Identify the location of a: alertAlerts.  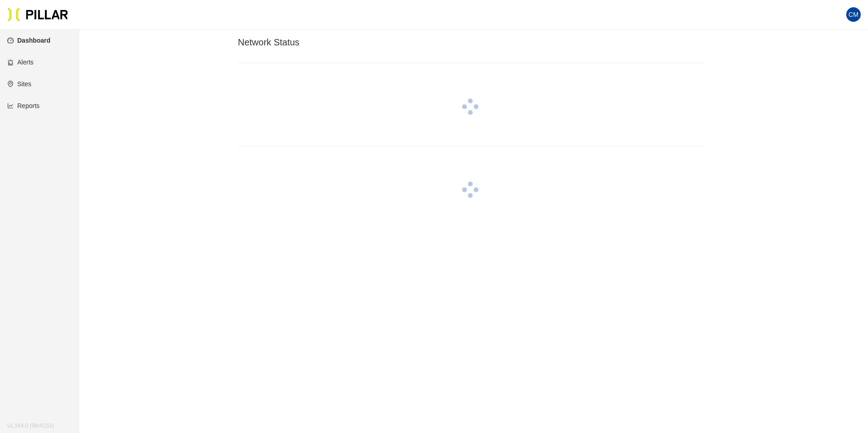
(20, 62).